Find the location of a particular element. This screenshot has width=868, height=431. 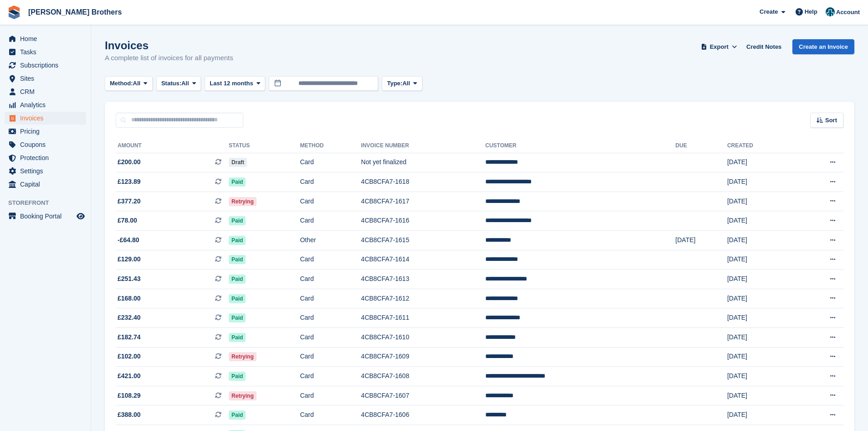

span: £182.74 is located at coordinates (129, 336).